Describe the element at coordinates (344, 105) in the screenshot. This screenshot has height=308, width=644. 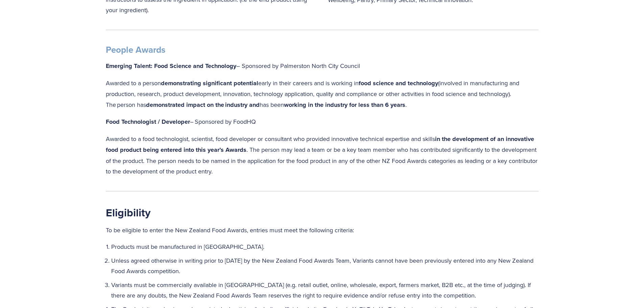
I see `strong: working in the industry for less than 6 years` at that location.